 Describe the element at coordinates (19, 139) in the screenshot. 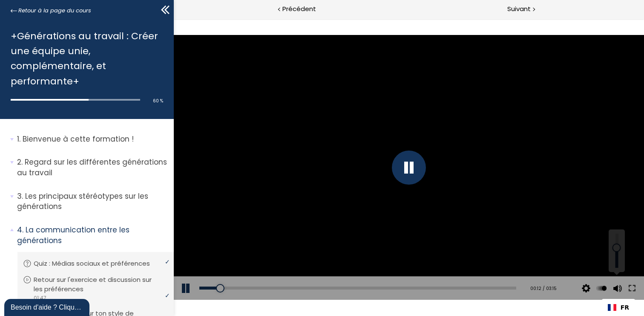

I see `span: 1.` at that location.